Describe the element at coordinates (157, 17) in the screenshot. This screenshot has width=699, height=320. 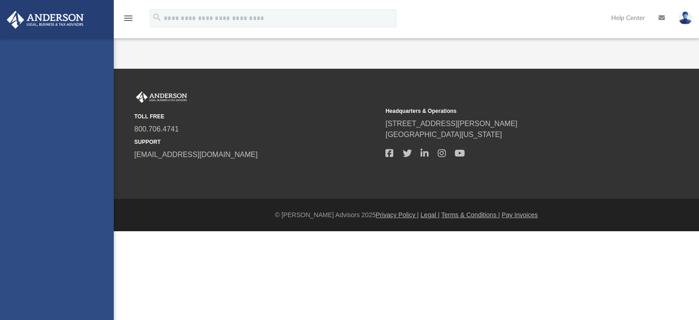
I see `i: search` at that location.